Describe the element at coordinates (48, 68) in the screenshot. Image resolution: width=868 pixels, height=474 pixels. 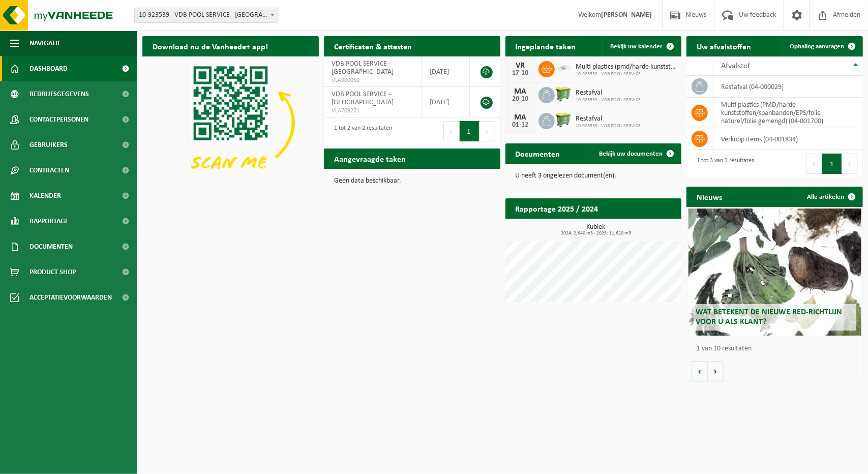
I see `span: Dashboard` at that location.